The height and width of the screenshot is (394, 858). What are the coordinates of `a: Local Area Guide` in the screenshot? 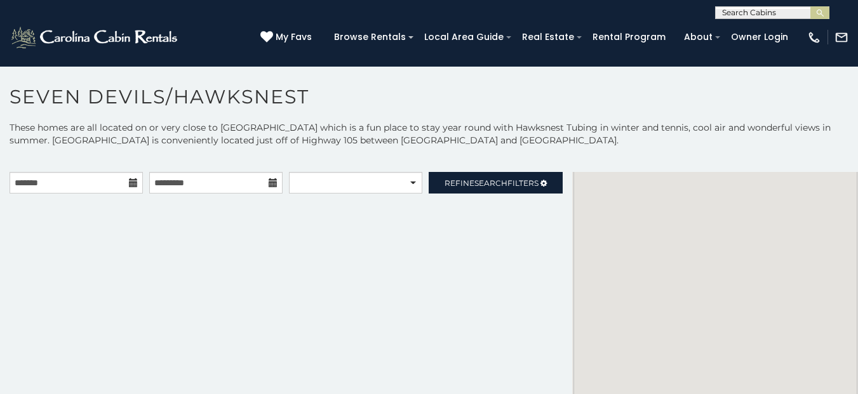 It's located at (464, 37).